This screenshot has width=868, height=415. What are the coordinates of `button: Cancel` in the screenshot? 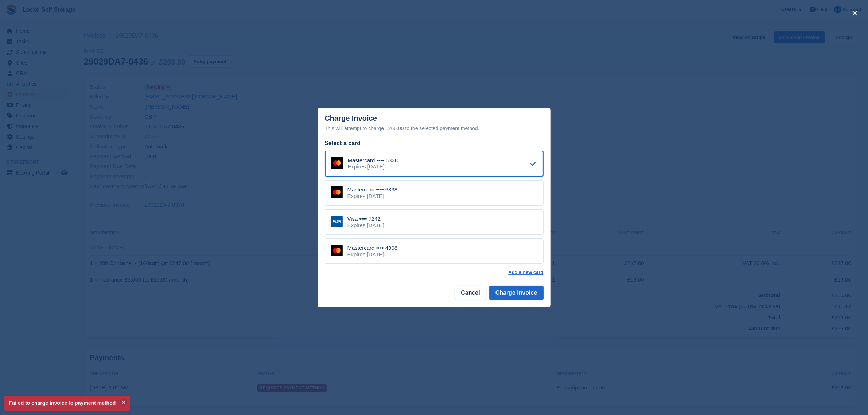 It's located at (470, 293).